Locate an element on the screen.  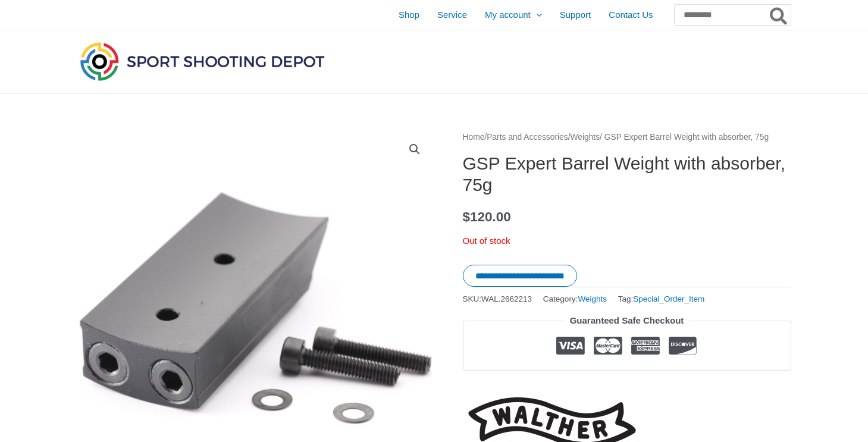
h1: GSP Expert Barrel Weight with absorber, 75g is located at coordinates (627, 174).